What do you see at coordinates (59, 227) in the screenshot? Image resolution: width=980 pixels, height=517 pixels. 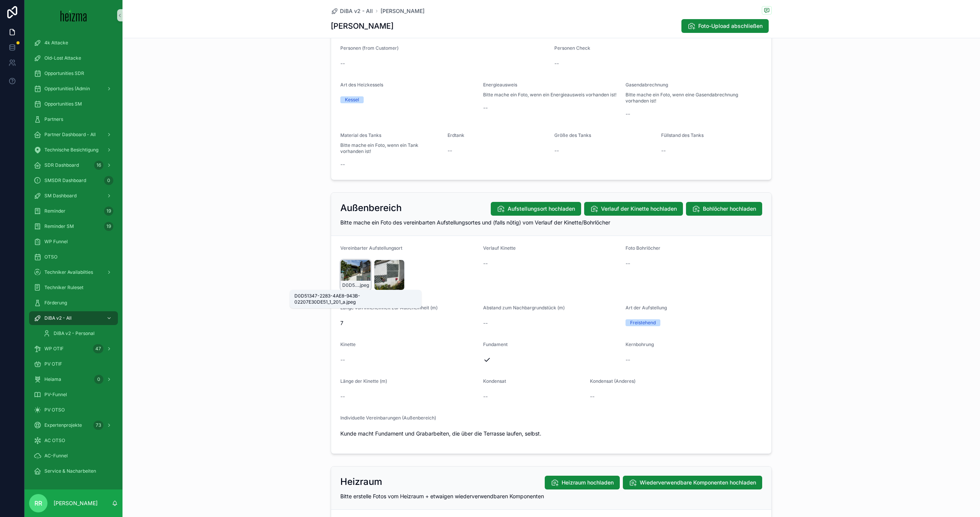 I see `span: Reminder SM` at bounding box center [59, 227].